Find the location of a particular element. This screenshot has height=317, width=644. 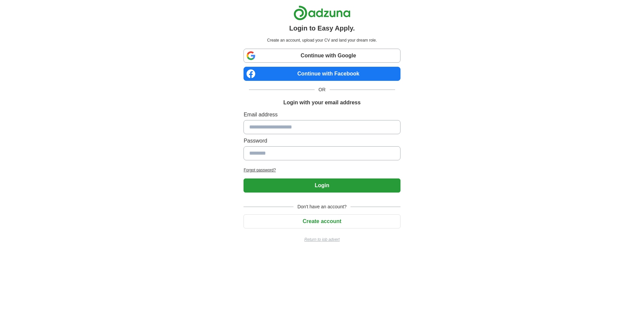

img: Adzuna logo is located at coordinates (322, 13).